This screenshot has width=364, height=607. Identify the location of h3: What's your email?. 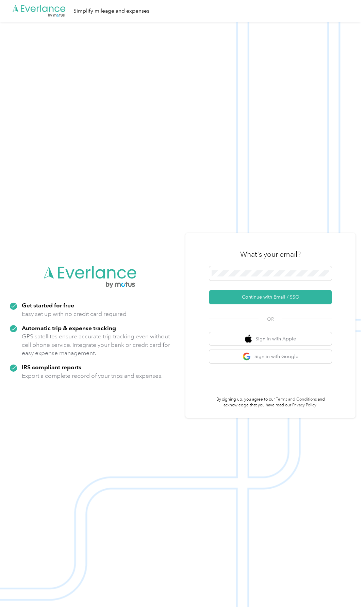
(270, 254).